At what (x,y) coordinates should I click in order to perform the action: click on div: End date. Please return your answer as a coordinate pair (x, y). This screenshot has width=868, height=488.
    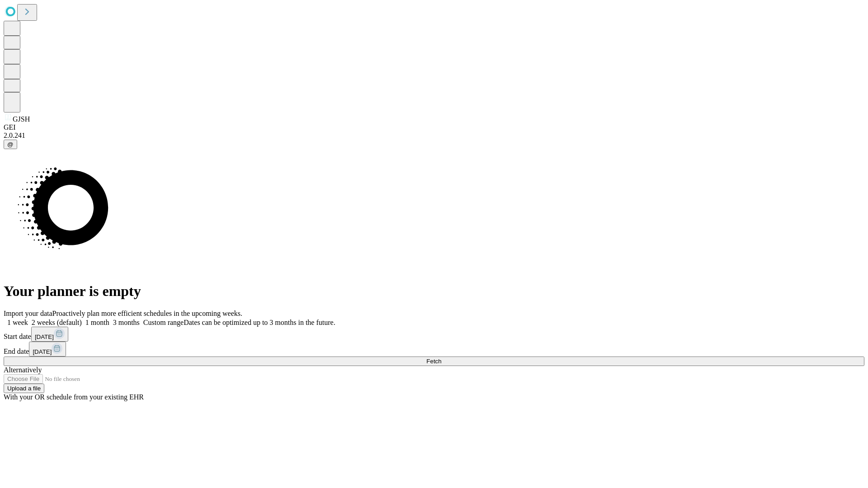
    Looking at the image, I should click on (434, 349).